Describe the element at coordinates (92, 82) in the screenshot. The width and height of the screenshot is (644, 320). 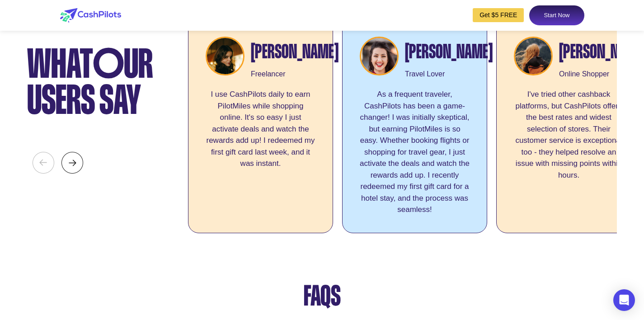
I see `div: What ur users say` at that location.